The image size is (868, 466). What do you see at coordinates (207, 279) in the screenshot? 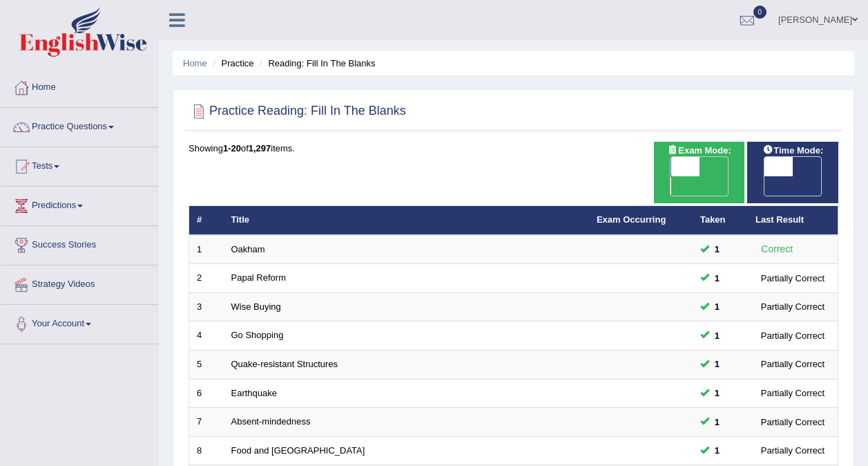
I see `td: 2` at bounding box center [207, 279].